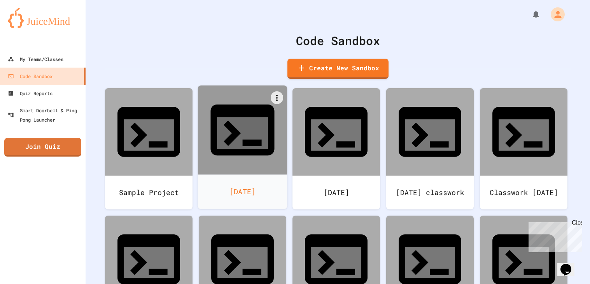 This screenshot has width=590, height=284. I want to click on img: logo-orange.svg, so click(43, 18).